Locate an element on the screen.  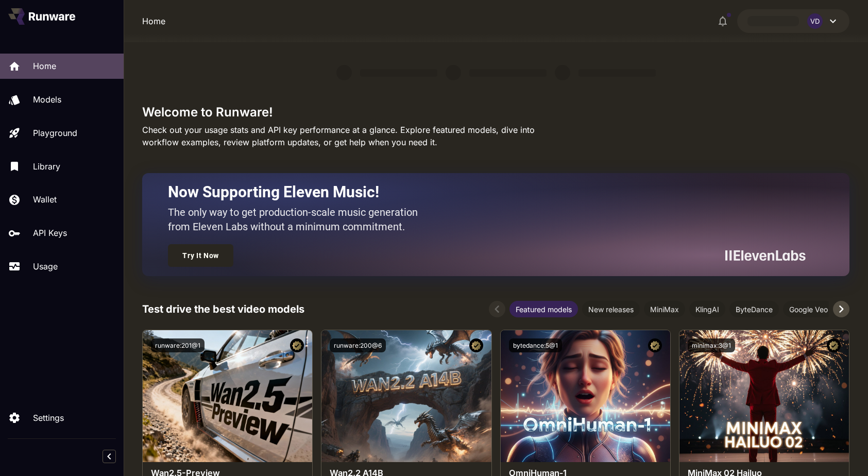
nav: breadcrumb is located at coordinates (153, 21).